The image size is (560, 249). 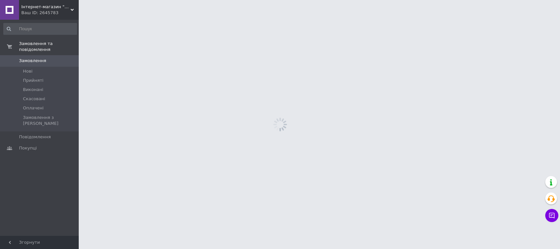 What do you see at coordinates (33, 80) in the screenshot?
I see `span: Прийняті` at bounding box center [33, 80].